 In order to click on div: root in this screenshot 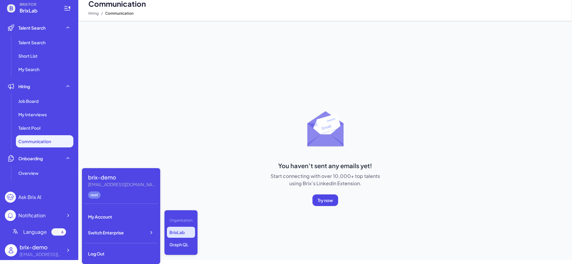, I will do `click(94, 195)`.